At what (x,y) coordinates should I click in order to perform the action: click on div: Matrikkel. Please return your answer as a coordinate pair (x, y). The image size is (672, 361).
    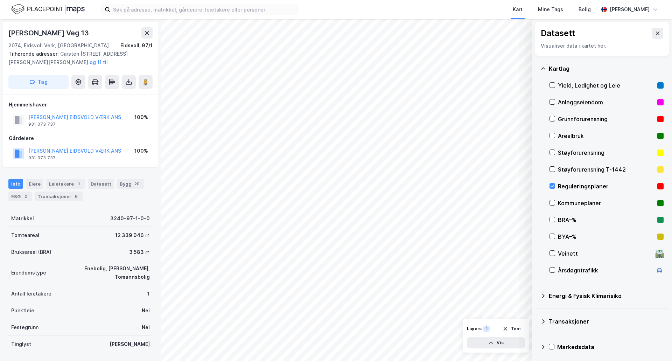
    Looking at the image, I should click on (22, 218).